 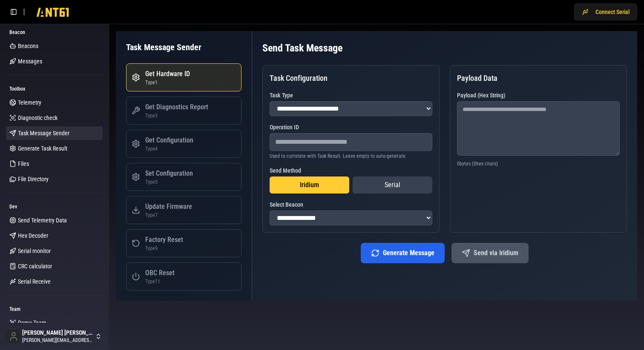 I want to click on div: Get Configuration, so click(x=169, y=141).